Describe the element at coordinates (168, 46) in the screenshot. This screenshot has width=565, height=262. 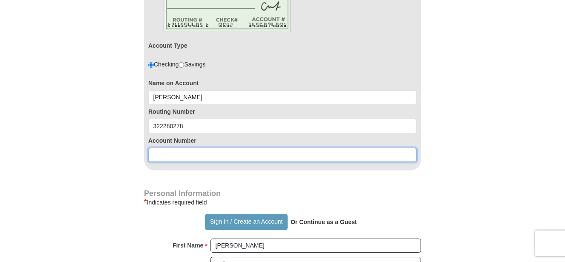
I see `label: Account Type` at that location.